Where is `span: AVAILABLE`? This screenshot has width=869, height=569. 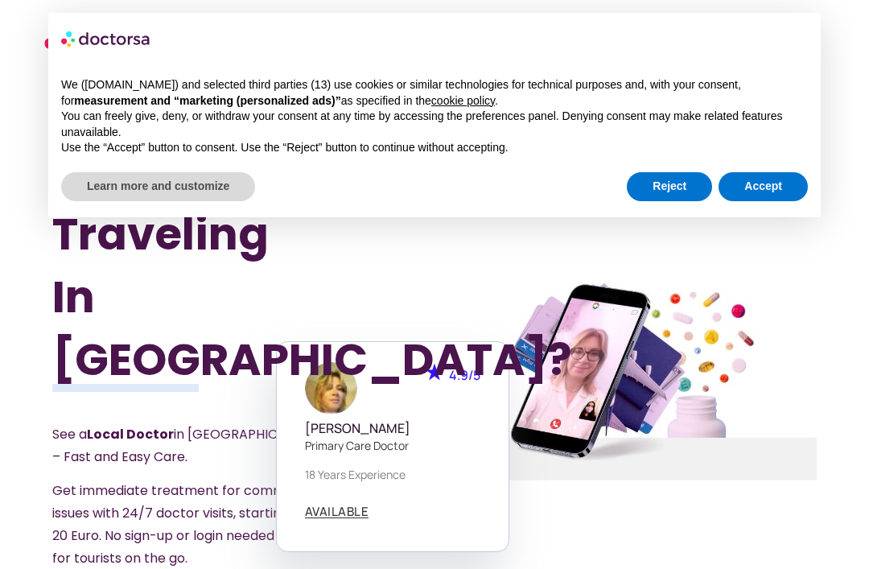
span: AVAILABLE is located at coordinates (337, 511).